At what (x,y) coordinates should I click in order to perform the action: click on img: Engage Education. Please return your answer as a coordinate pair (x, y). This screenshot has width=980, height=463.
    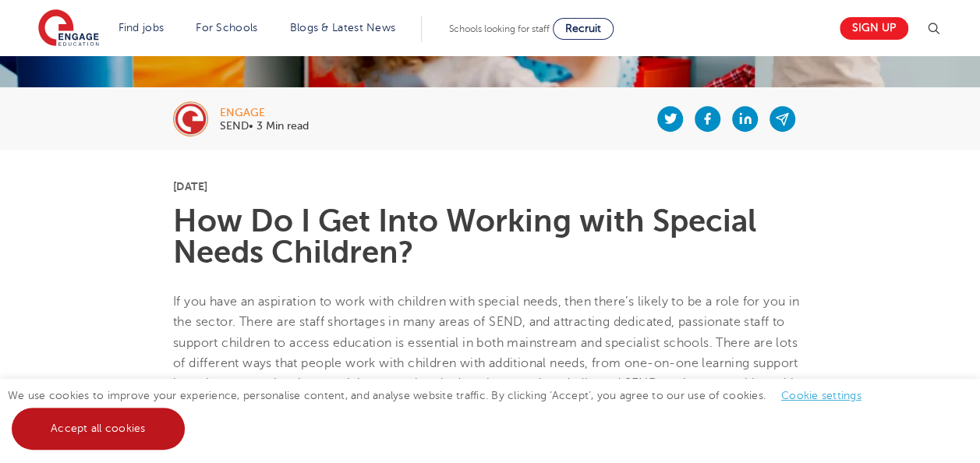
    Looking at the image, I should click on (69, 28).